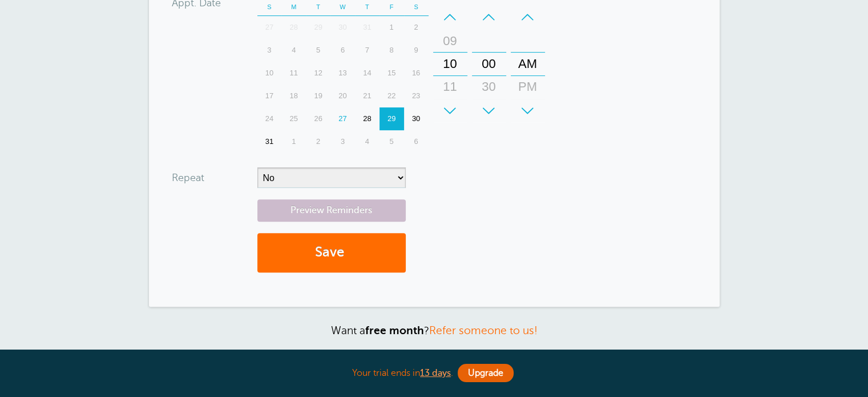 Image resolution: width=868 pixels, height=397 pixels. Describe the element at coordinates (416, 27) in the screenshot. I see `div: Saturday, August 2` at that location.